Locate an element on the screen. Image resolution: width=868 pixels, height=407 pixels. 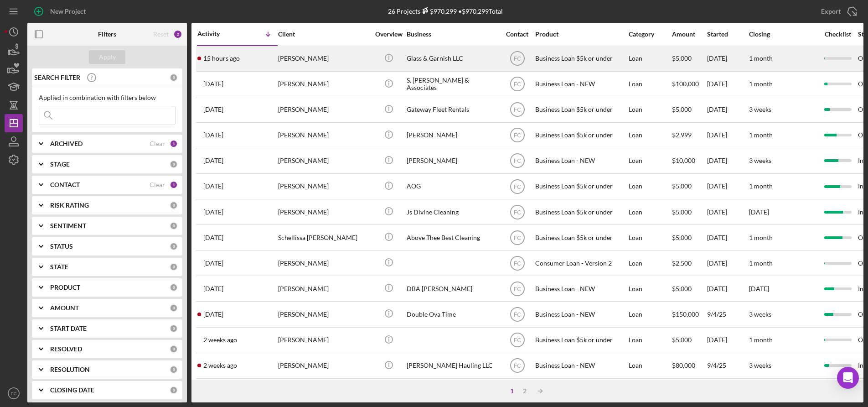
div: Export is located at coordinates (831, 11).